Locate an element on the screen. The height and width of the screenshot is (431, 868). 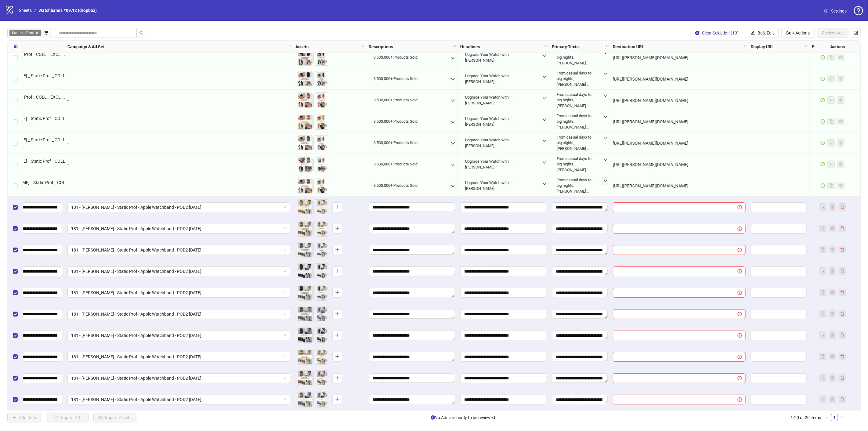
div: Select row 16 is located at coordinates (15, 315).